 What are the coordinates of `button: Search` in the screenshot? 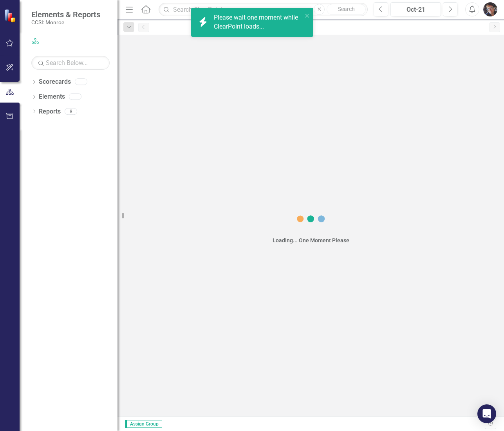 It's located at (346, 9).